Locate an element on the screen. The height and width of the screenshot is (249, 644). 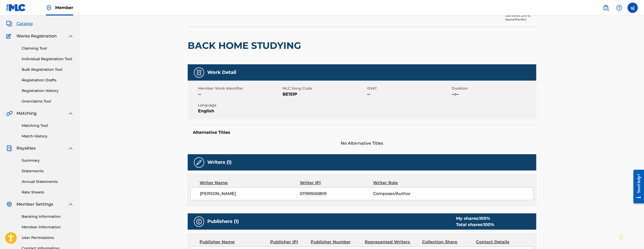
div: Publisher Number is located at coordinates (336, 242).